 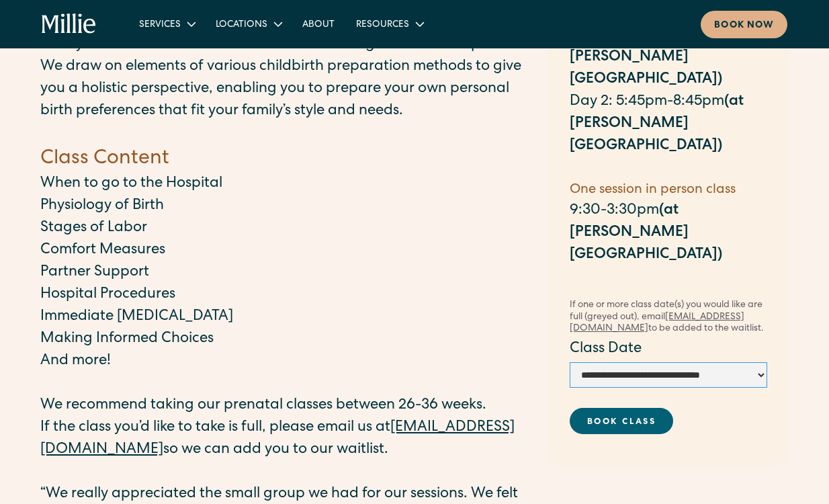 I want to click on h5: One session in person class, so click(x=669, y=190).